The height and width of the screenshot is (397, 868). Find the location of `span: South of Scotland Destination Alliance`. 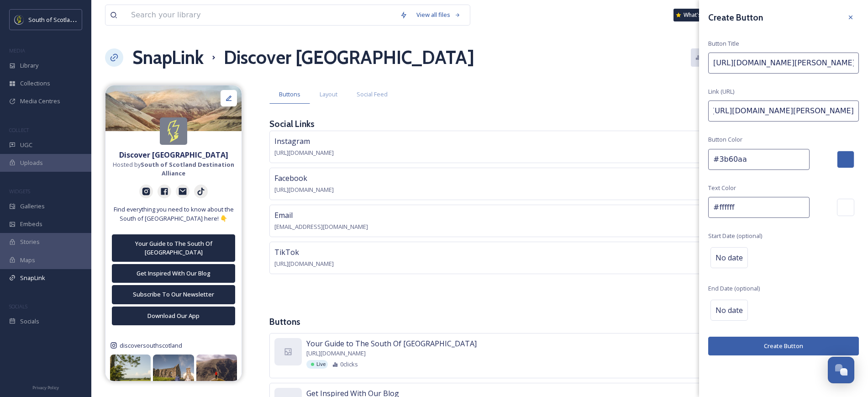

span: South of Scotland Destination Alliance is located at coordinates (80, 19).